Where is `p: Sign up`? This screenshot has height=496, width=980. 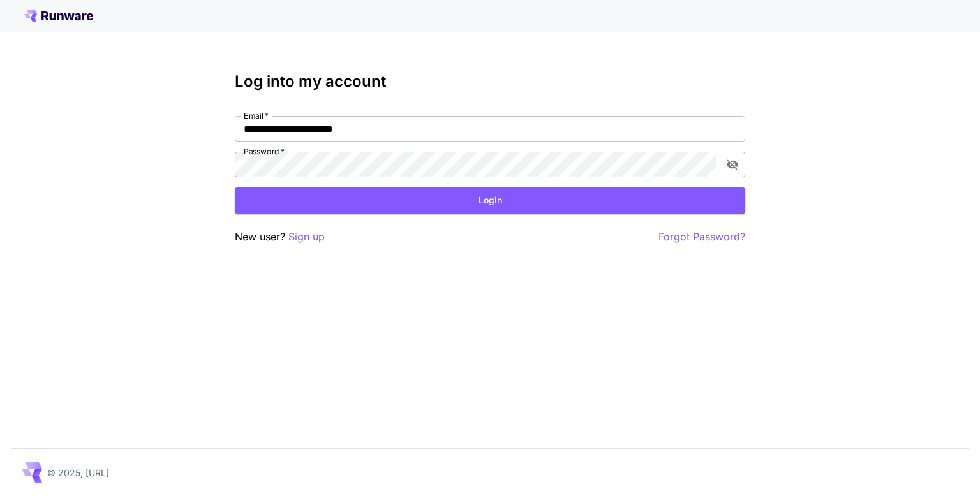 p: Sign up is located at coordinates (306, 236).